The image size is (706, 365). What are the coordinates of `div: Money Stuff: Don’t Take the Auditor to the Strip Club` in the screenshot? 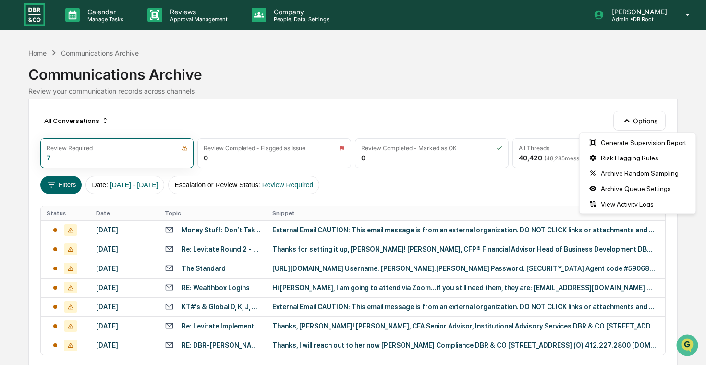 It's located at (221, 230).